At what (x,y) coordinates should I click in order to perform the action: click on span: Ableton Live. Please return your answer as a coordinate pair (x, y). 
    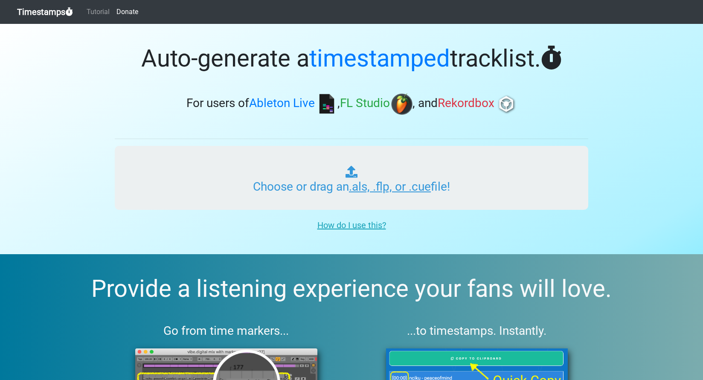
    Looking at the image, I should click on (282, 103).